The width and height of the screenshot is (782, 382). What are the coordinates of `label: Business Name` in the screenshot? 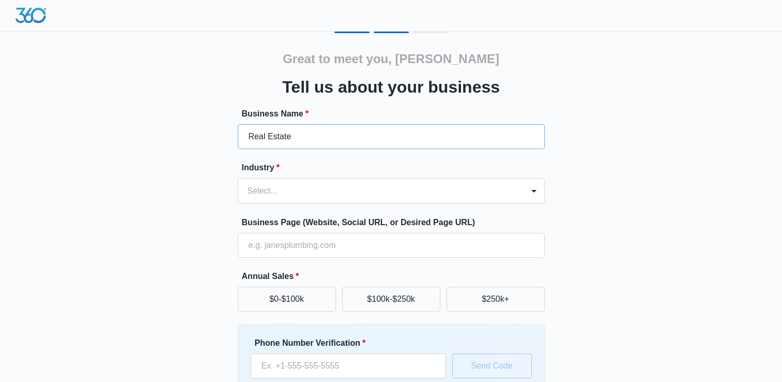 It's located at (396, 114).